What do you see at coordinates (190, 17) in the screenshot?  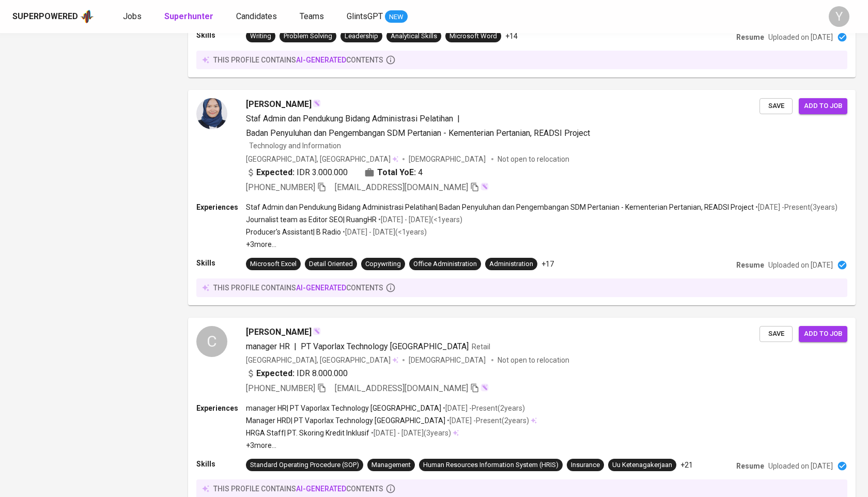 I see `a: Superhunter` at bounding box center [190, 17].